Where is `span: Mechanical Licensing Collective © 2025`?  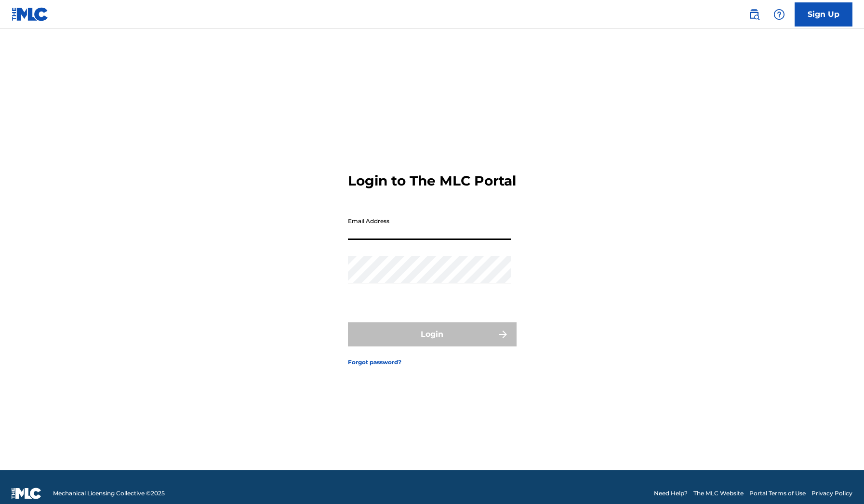 span: Mechanical Licensing Collective © 2025 is located at coordinates (109, 493).